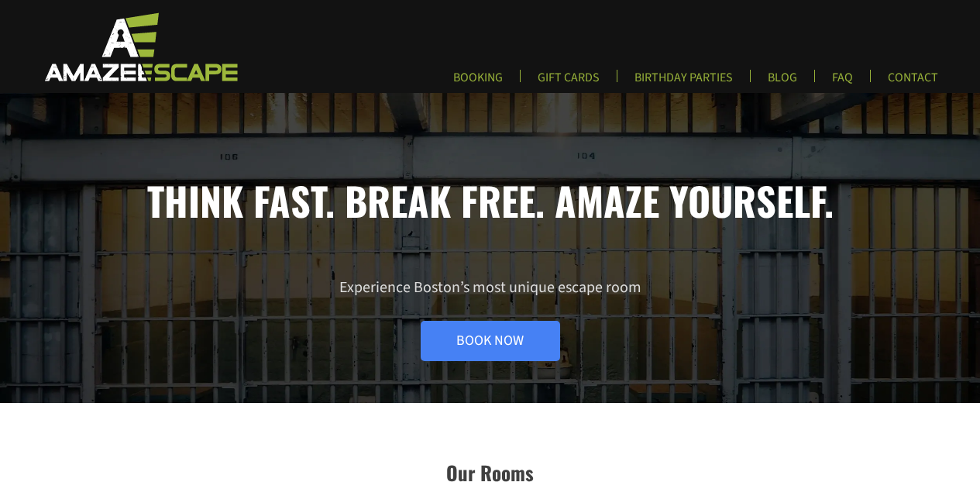 Image resolution: width=980 pixels, height=489 pixels. I want to click on p: Experience Boston’s most unique escape room, so click(490, 319).